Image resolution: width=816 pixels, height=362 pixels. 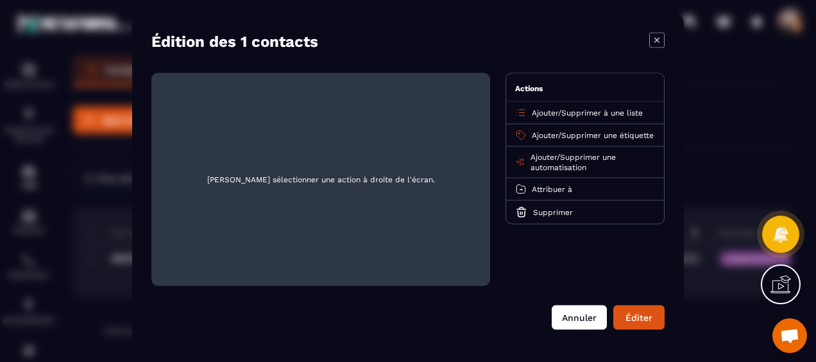 I want to click on div: Ouvrir le chat, so click(x=790, y=336).